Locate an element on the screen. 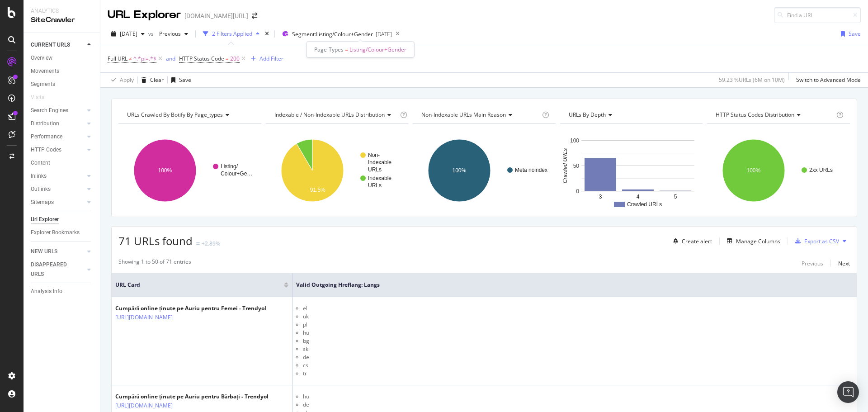 Image resolution: width=868 pixels, height=412 pixels. div: Distribution is located at coordinates (45, 124).